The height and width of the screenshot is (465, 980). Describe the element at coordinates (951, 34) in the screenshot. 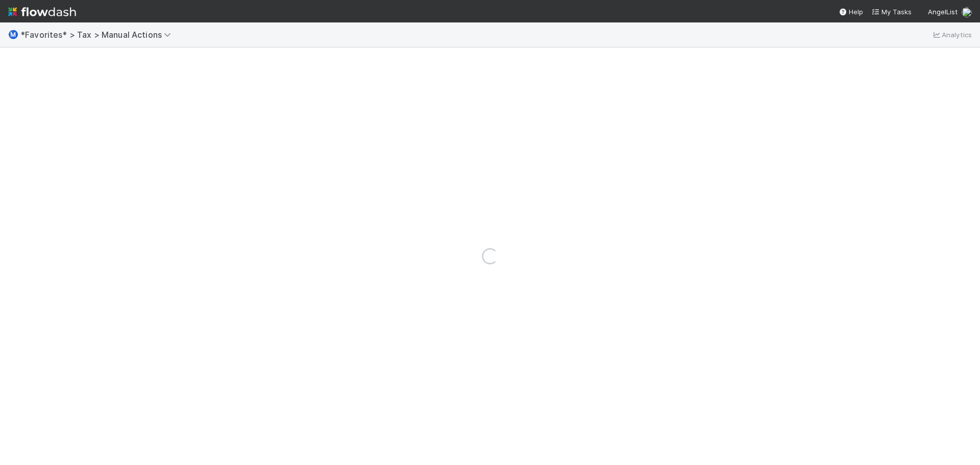

I see `a: Analytics` at that location.